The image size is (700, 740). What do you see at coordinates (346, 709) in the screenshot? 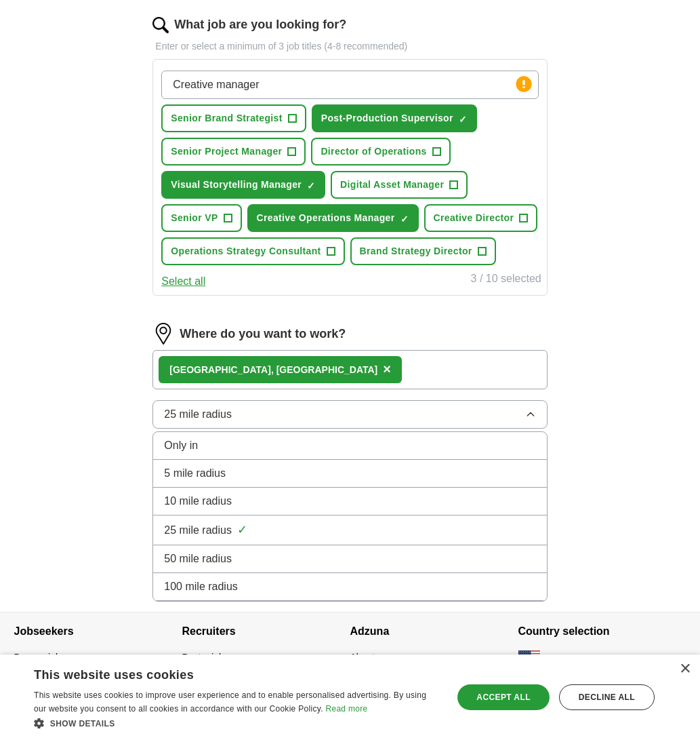
I see `a: Read more, opens a new window` at bounding box center [346, 709].